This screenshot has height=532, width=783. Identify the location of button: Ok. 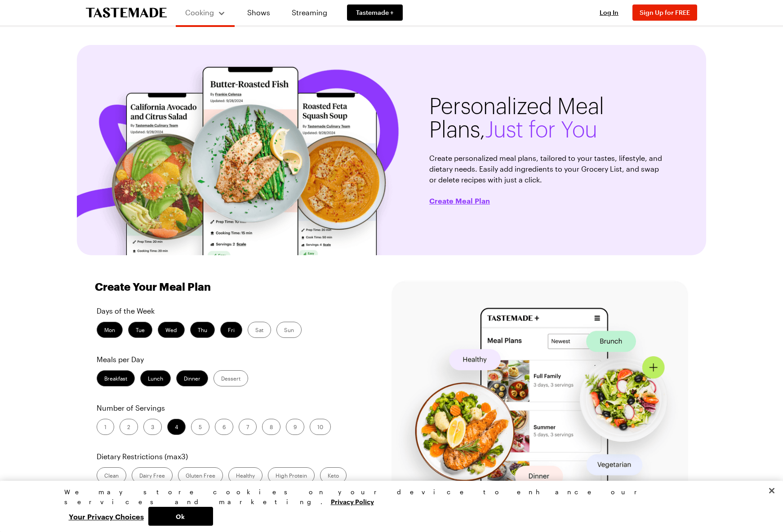
(181, 516).